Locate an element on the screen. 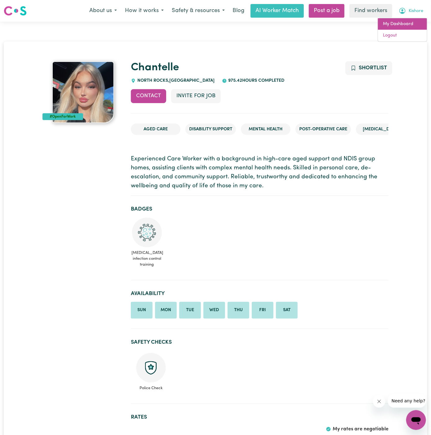 The width and height of the screenshot is (431, 435). a: Blog is located at coordinates (238, 11).